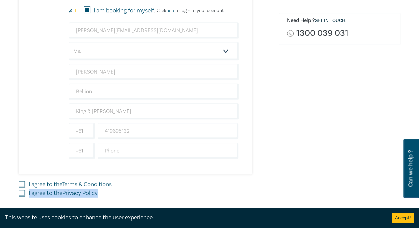  I want to click on input: Mobile*, so click(168, 131).